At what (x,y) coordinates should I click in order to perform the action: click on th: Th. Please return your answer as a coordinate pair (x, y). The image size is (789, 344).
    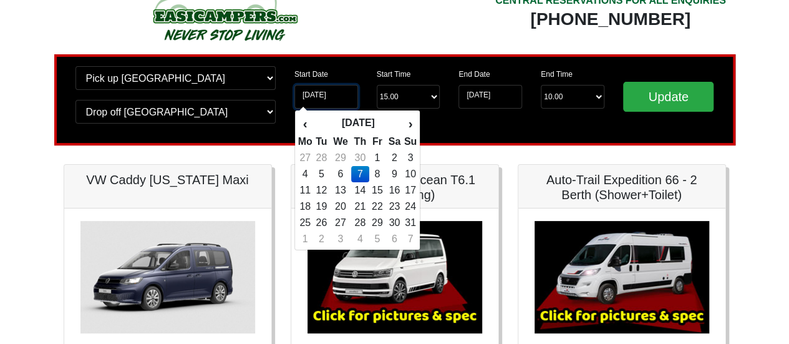
    Looking at the image, I should click on (360, 142).